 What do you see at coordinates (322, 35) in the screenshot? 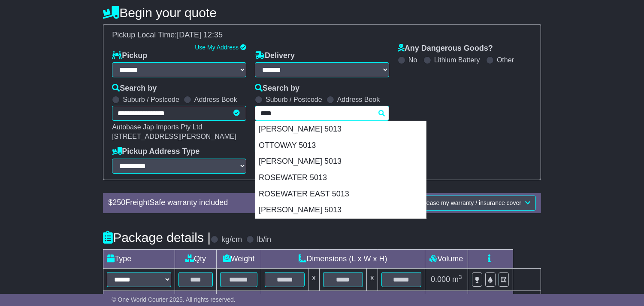
I see `div: Pickup Local Time:` at bounding box center [322, 35].